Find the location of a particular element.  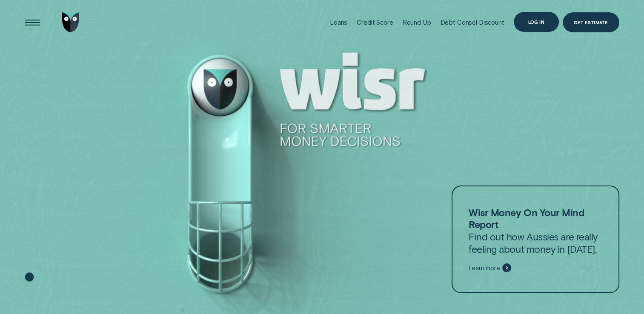

div: Debt Consol Discount is located at coordinates (472, 22).